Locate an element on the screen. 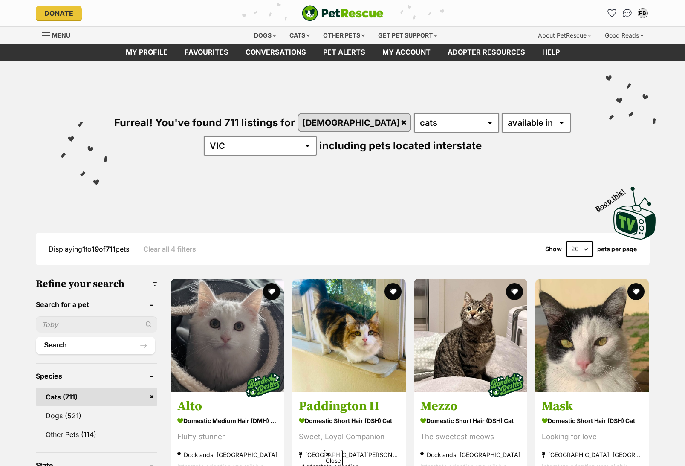  img: Paddington II - Domestic Short Hair (DSH) Cat is located at coordinates (349, 335).